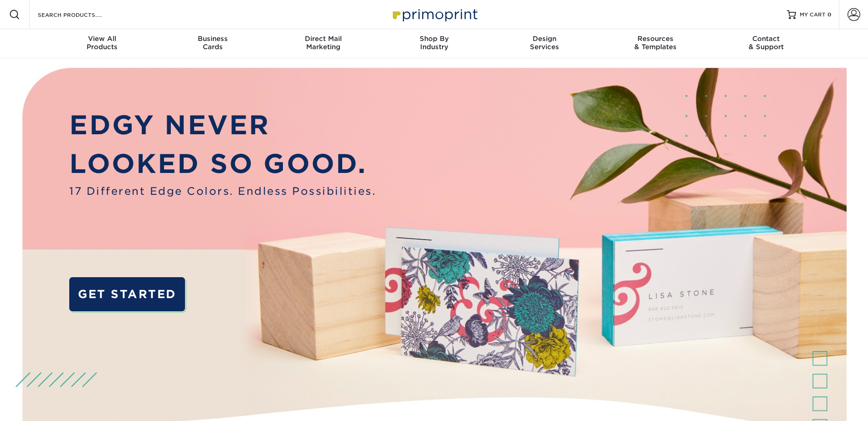 The width and height of the screenshot is (868, 421). I want to click on a: Contact& Support, so click(766, 44).